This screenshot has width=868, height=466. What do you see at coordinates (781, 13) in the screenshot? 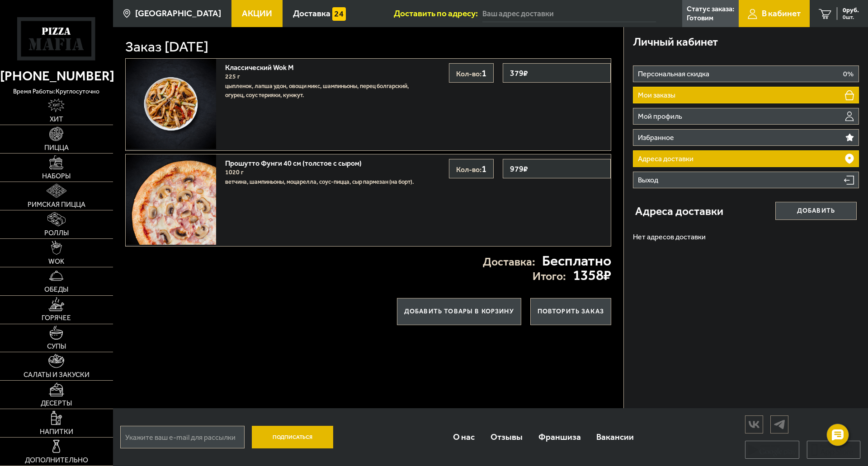
I see `span: В кабинет` at bounding box center [781, 13].